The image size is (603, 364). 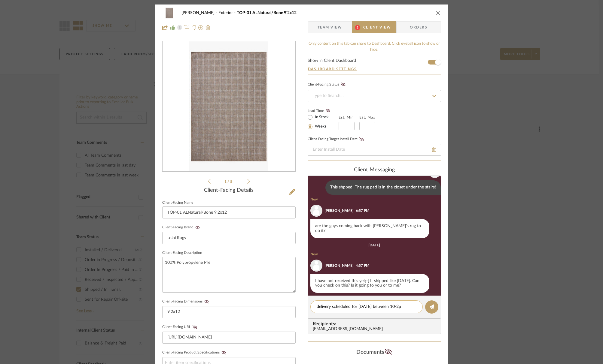 What do you see at coordinates (227, 13) in the screenshot?
I see `span: Exterior` at bounding box center [227, 13].